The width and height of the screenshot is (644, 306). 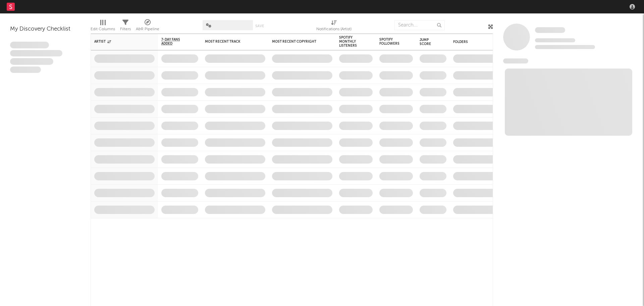 I want to click on span: Praesent ac interdum, so click(x=32, y=62).